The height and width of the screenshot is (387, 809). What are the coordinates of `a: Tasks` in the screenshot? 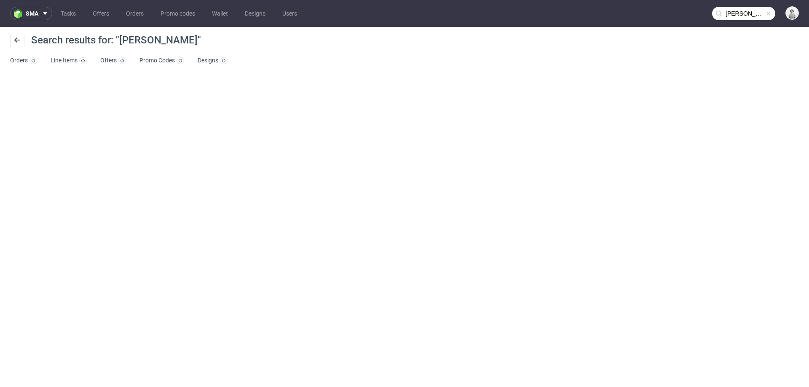 It's located at (68, 13).